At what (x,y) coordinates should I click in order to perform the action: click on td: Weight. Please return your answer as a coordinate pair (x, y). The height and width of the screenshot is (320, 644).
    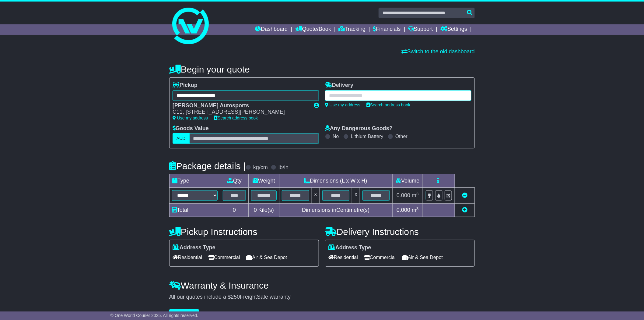
    Looking at the image, I should click on (264, 181).